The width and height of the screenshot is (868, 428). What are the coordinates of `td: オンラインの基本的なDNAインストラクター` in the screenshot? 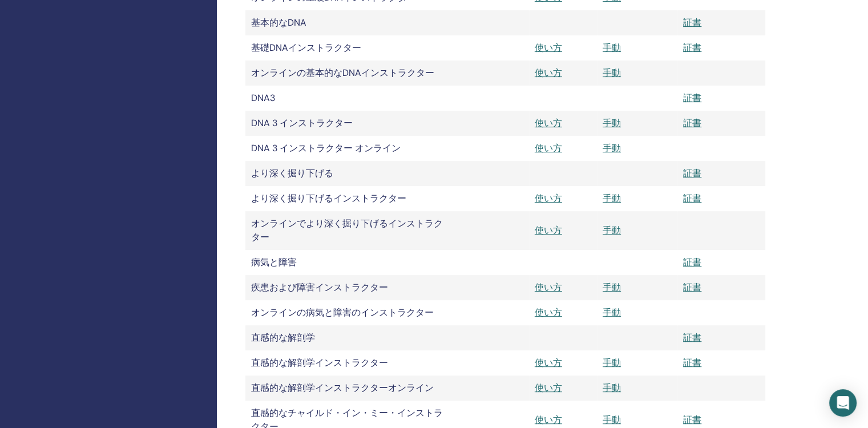 It's located at (348, 73).